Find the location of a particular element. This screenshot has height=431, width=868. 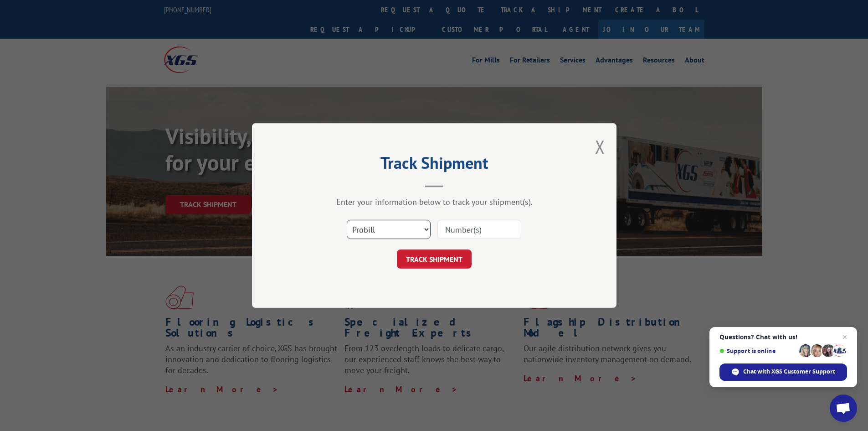

button: TRACK SHIPMENT is located at coordinates (434, 259).